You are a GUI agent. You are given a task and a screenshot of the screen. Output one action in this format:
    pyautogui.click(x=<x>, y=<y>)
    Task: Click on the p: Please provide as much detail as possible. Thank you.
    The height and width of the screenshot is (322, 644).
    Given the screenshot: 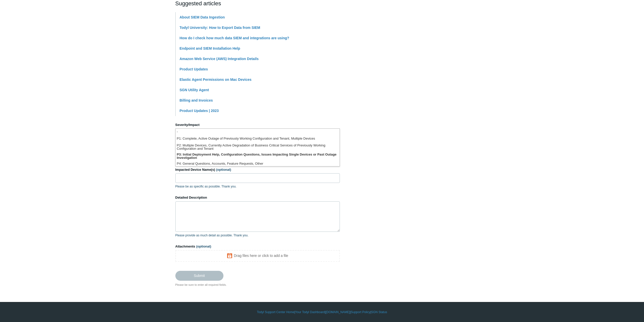 What is the action you would take?
    pyautogui.click(x=258, y=236)
    